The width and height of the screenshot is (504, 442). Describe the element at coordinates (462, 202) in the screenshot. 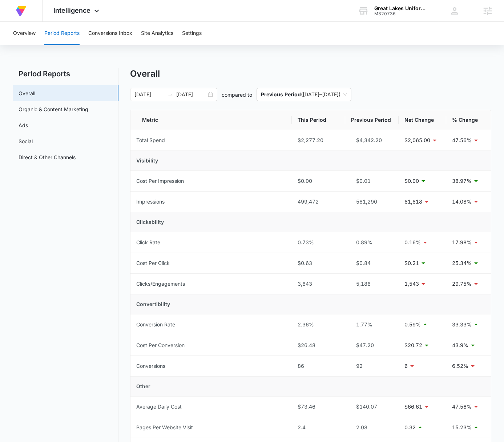

I see `p: 14.08%` at that location.